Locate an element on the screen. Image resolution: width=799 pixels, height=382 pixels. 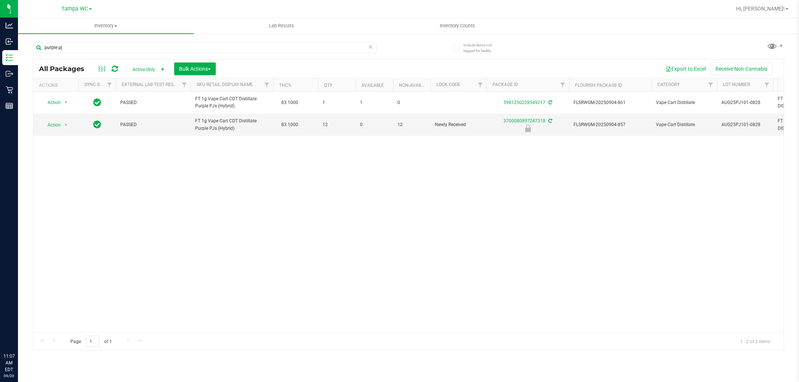
a: Category is located at coordinates (668, 85).